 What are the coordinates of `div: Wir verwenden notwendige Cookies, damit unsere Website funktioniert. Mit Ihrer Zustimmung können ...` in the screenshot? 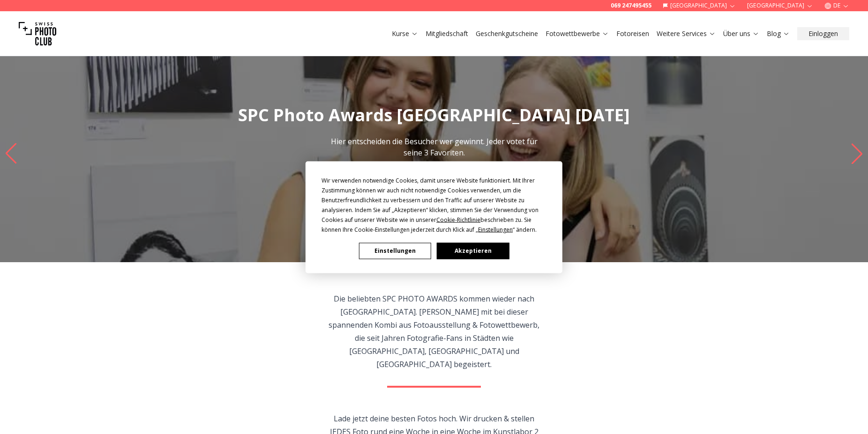 It's located at (434, 205).